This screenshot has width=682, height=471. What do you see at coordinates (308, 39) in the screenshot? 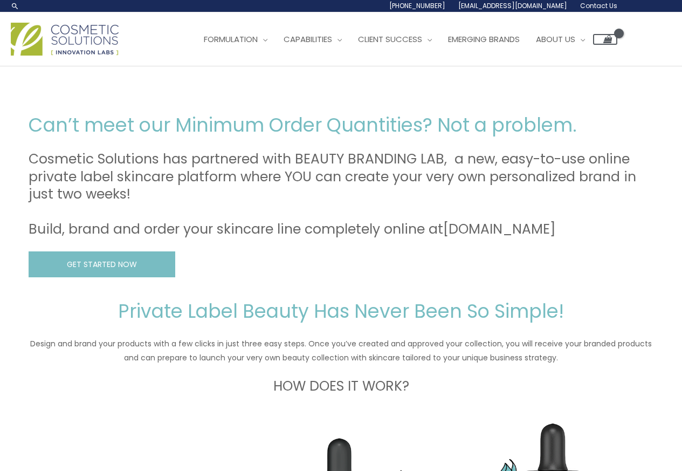
I see `span: Capabilities` at bounding box center [308, 39].